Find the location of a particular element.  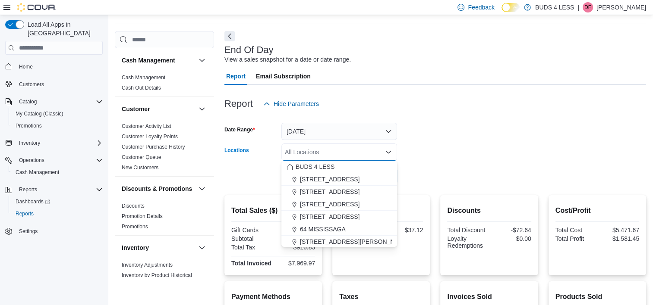

a: Customer Loyalty Points is located at coordinates (150, 137).